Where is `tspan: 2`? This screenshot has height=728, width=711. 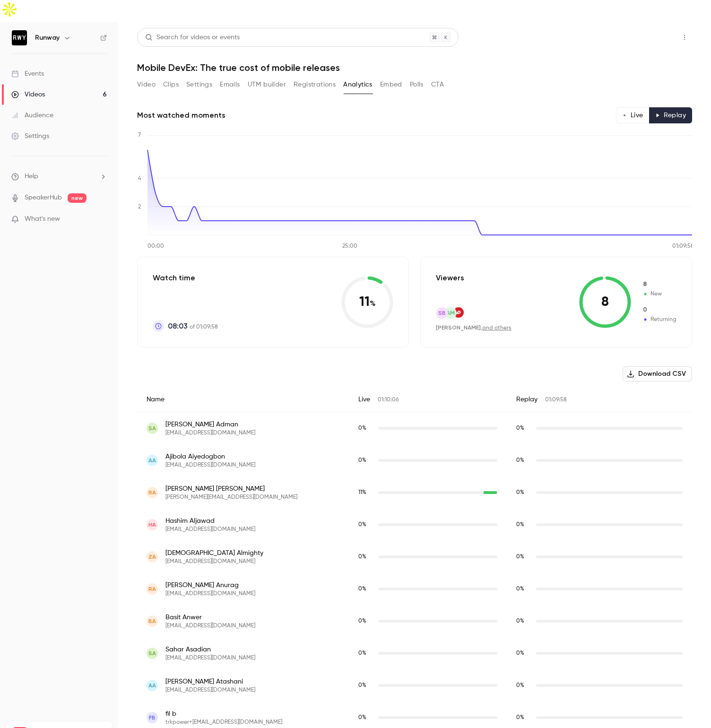 tspan: 2 is located at coordinates (139, 207).